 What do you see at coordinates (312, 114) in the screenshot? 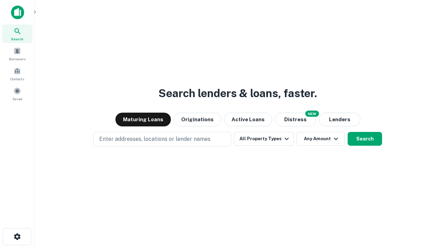
I see `div: NEW` at bounding box center [312, 114].